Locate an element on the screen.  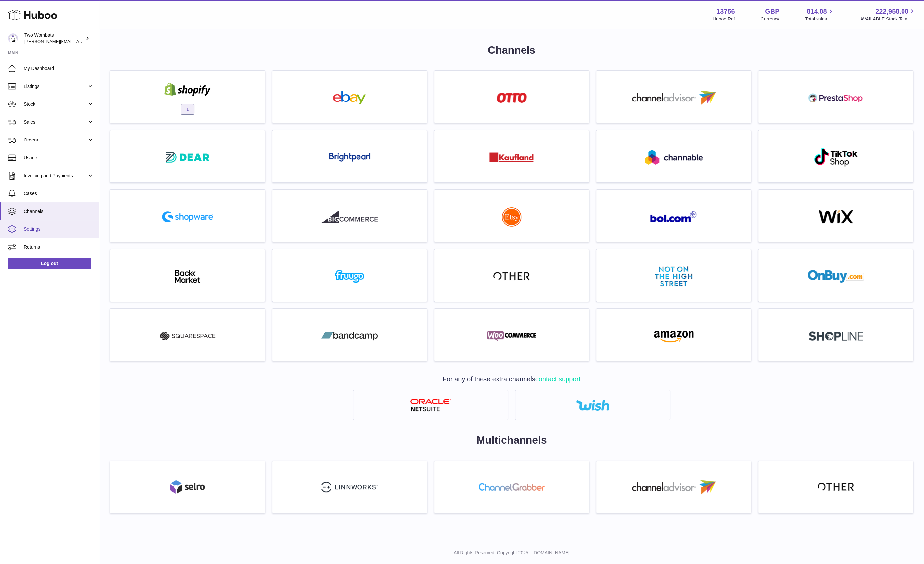
a: roseta-tiktokshop is located at coordinates (836, 156).